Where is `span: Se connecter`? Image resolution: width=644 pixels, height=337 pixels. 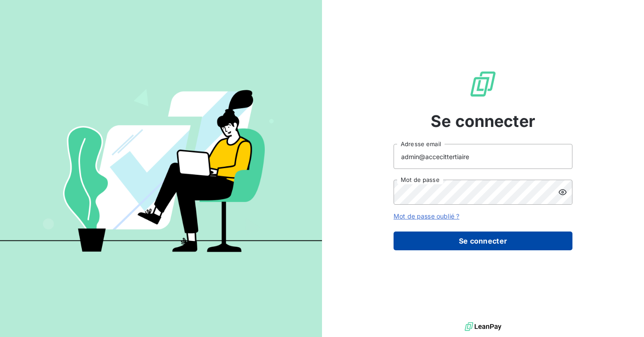 span: Se connecter is located at coordinates (482, 121).